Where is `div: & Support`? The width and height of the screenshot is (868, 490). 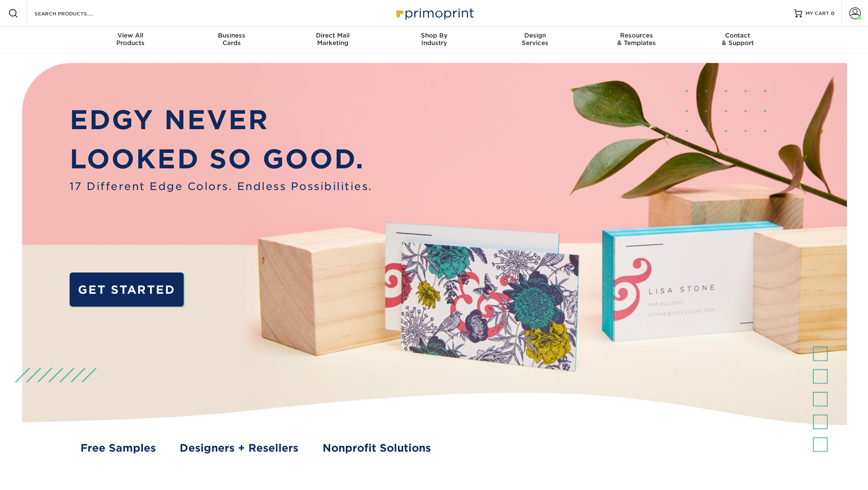 div: & Support is located at coordinates (738, 39).